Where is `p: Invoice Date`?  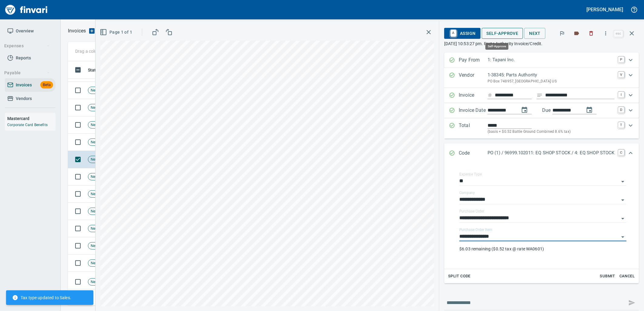
p: Invoice Date is located at coordinates (473, 111).